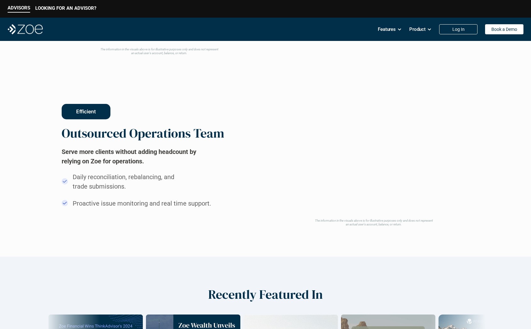 Image resolution: width=531 pixels, height=329 pixels. Describe the element at coordinates (66, 8) in the screenshot. I see `p: LOOKING FOR AN ADVISOR?` at that location.